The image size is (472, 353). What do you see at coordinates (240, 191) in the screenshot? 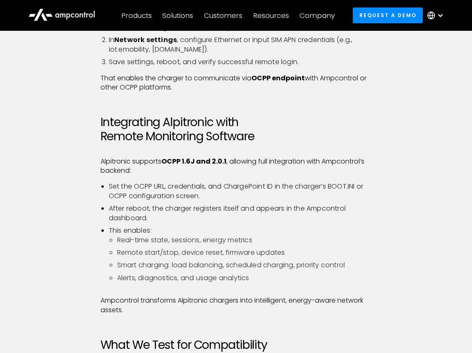
I see `li: Set the OCPP URL, credentials, and ChargePoint ID in the charger’s BOOT.INI or OCPP configuration...` at bounding box center [240, 191].